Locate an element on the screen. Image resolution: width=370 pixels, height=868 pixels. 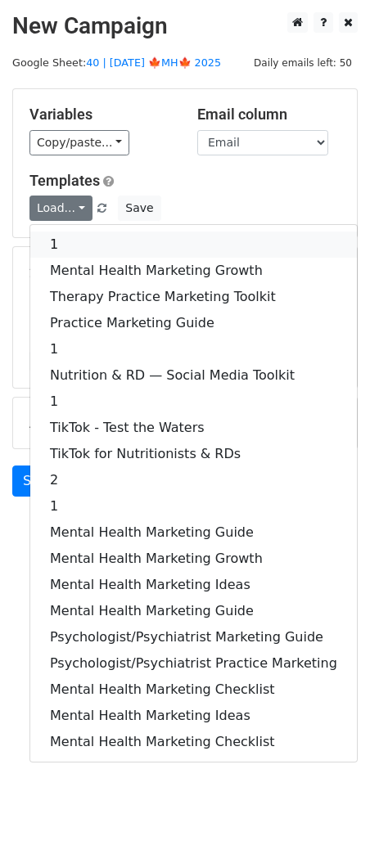
div: Chat Widget is located at coordinates (329, 829).